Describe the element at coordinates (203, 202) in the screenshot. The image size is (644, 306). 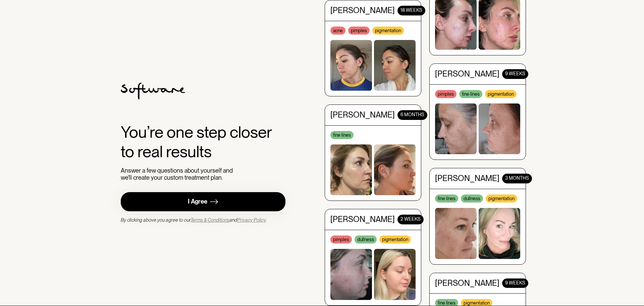
I see `a: I Agree` at that location.